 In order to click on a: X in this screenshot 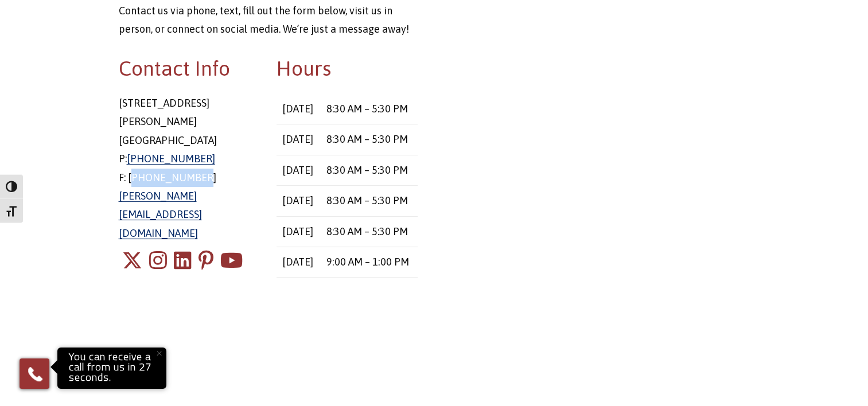, I will do `click(132, 260)`.